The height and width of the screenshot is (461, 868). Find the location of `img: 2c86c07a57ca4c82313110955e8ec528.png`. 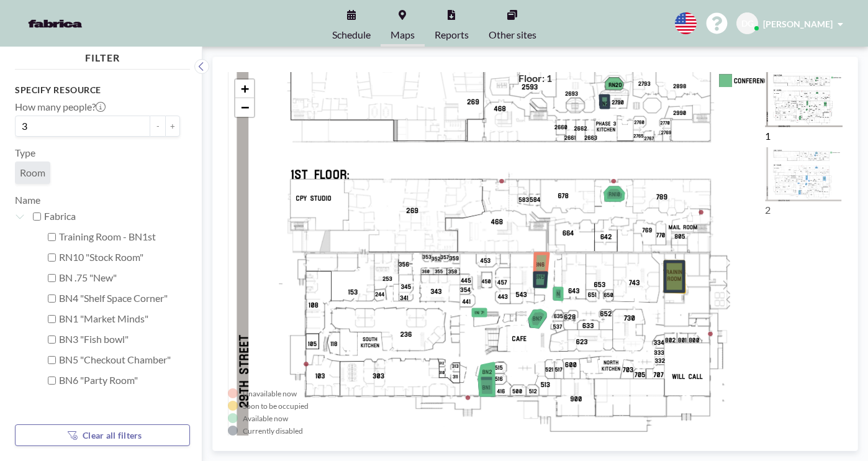

img: 2c86c07a57ca4c82313110955e8ec528.png is located at coordinates (804, 174).